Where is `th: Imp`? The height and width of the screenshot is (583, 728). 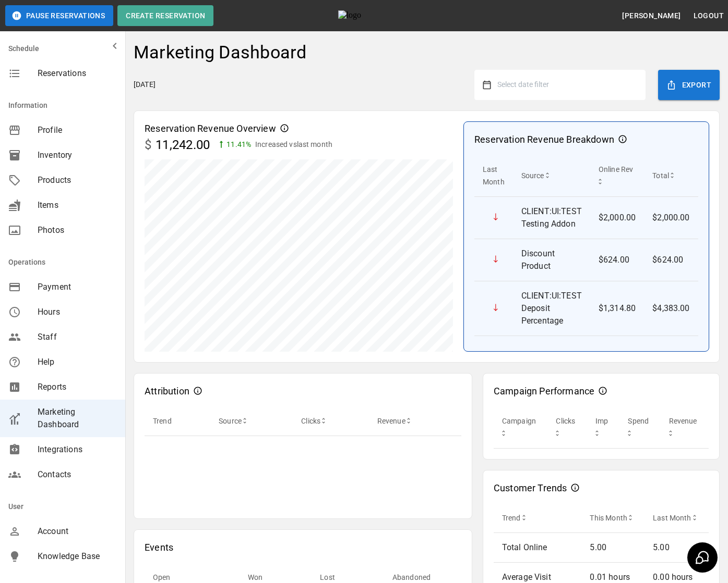 th: Imp is located at coordinates (603, 428).